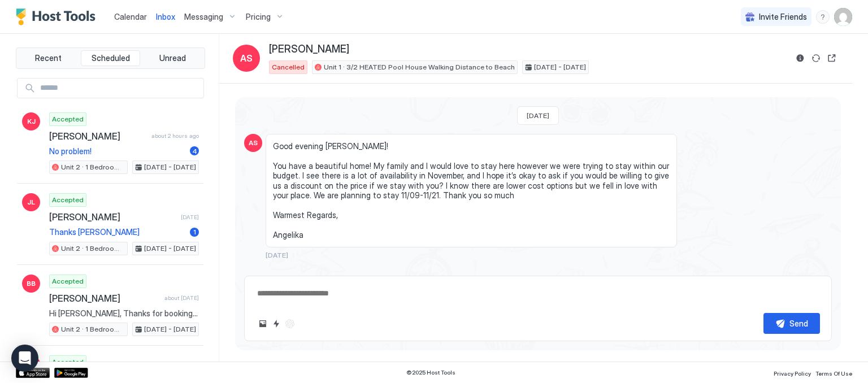  What do you see at coordinates (32, 373) in the screenshot?
I see `div: App Store` at bounding box center [32, 373].